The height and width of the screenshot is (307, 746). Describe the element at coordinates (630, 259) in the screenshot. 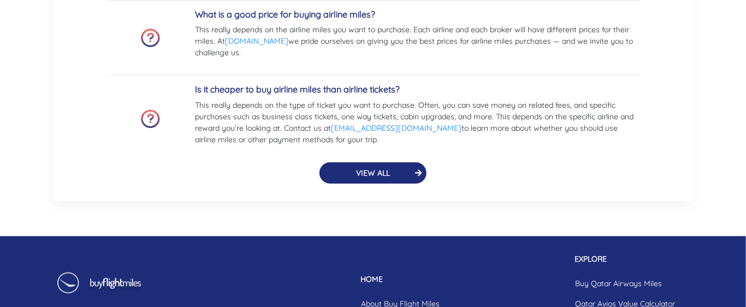

I see `p: EXPLORE` at that location.